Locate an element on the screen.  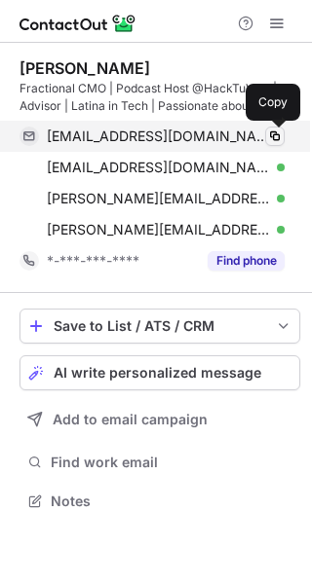
button: save-profile-one-click is located at coordinates (160, 326).